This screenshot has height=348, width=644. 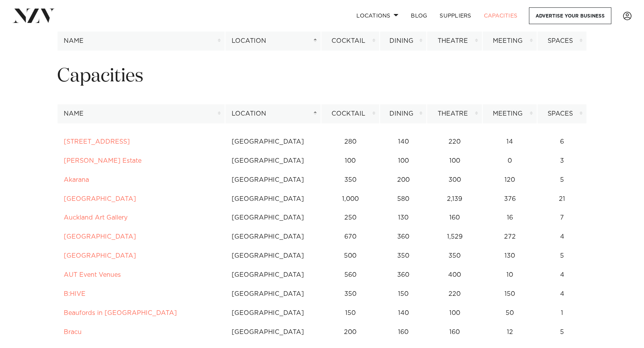 I want to click on td: 500, so click(x=350, y=256).